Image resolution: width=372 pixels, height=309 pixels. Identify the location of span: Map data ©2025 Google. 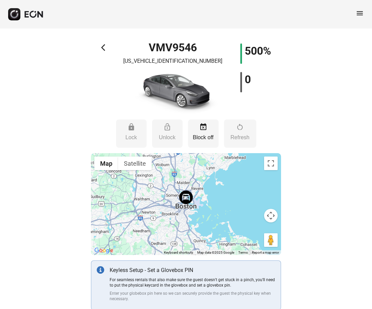
(216, 252).